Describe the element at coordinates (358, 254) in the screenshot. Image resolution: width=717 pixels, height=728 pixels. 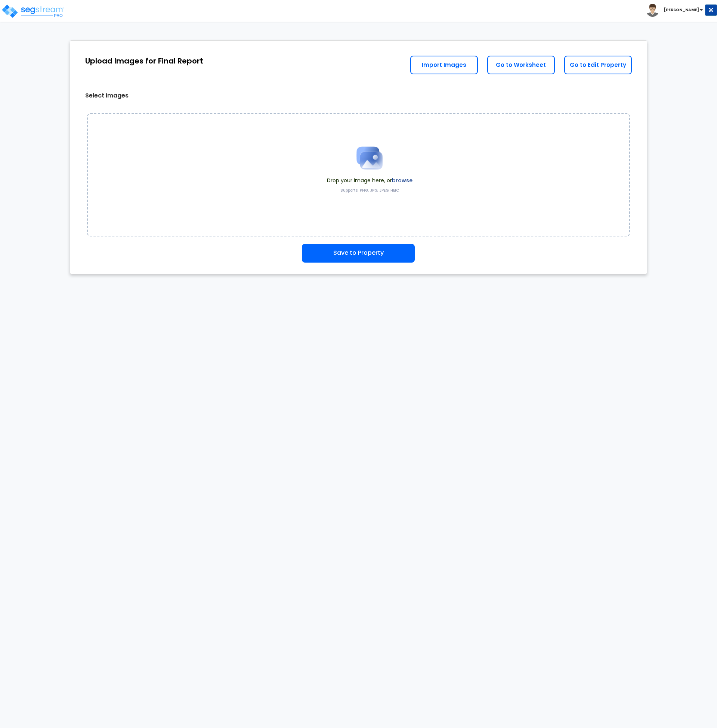
I see `button: Save to Property` at that location.